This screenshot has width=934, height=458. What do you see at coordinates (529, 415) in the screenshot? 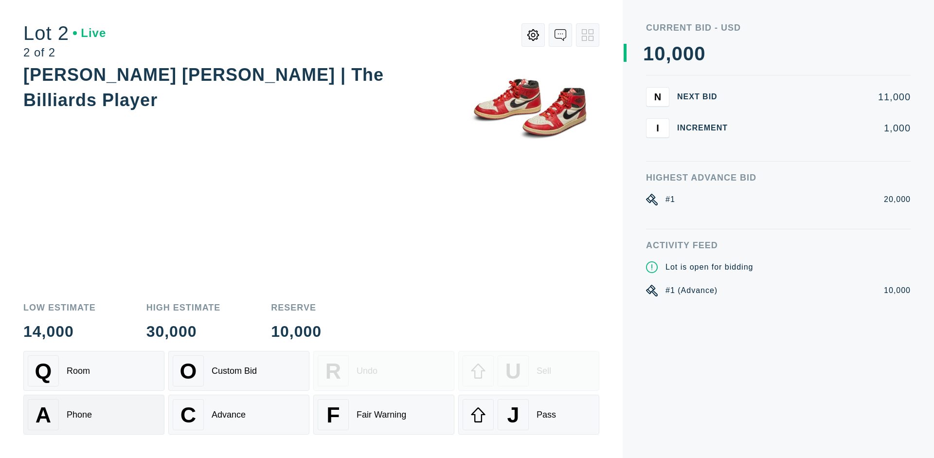
I see `button: JPass` at bounding box center [529, 415].